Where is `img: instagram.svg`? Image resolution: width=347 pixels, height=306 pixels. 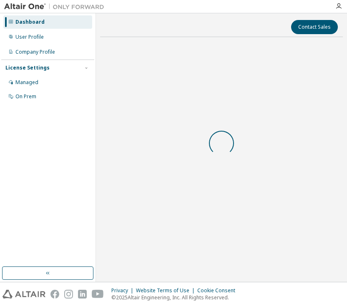 img: instagram.svg is located at coordinates (68, 294).